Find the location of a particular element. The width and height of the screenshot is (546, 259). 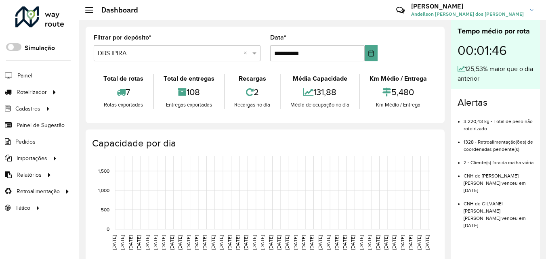

div: Entregas exportadas is located at coordinates (189, 105).